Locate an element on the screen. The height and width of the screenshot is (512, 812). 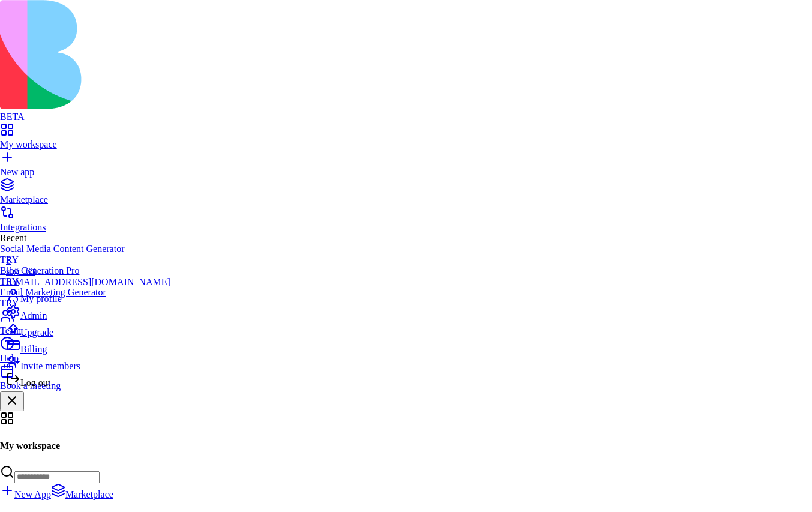
span: Upgrade is located at coordinates (37, 332).